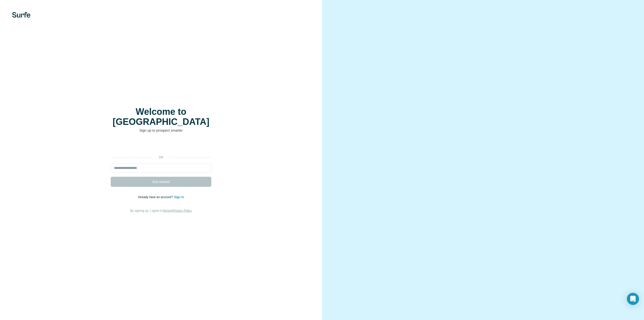 The image size is (644, 320). What do you see at coordinates (179, 197) in the screenshot?
I see `a: Sign in` at bounding box center [179, 197].